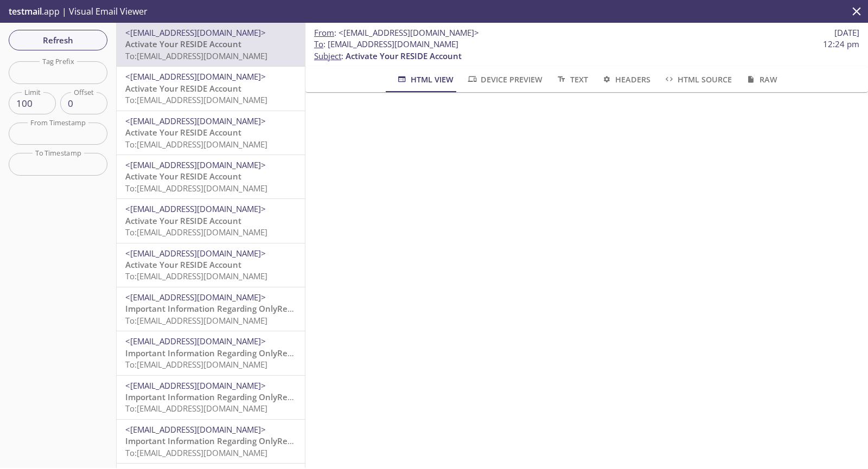  Describe the element at coordinates (761, 79) in the screenshot. I see `span: Raw` at that location.